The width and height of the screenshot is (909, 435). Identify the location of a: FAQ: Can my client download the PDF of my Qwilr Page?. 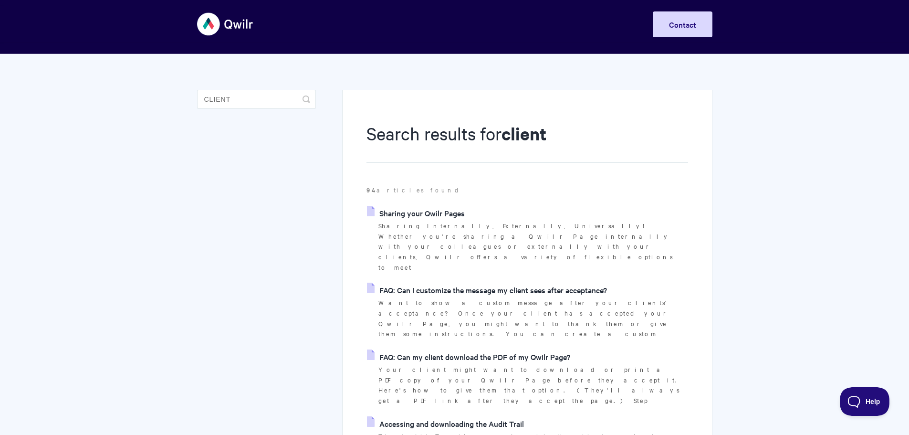
(469, 356).